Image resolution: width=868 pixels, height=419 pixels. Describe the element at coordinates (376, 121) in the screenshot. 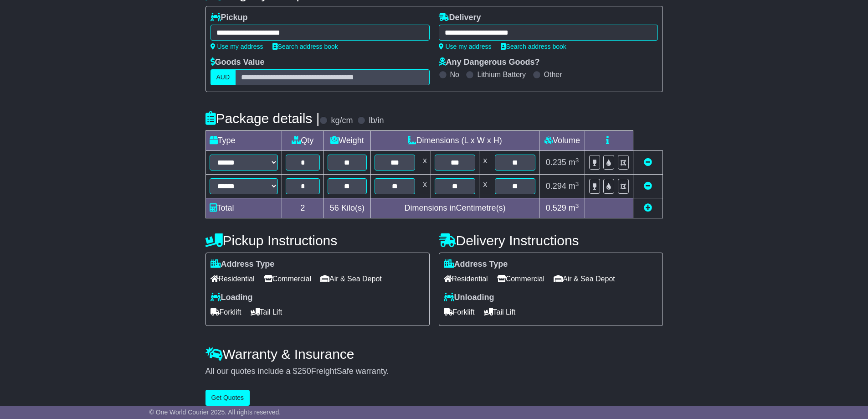

I see `label: lb/in` at that location.